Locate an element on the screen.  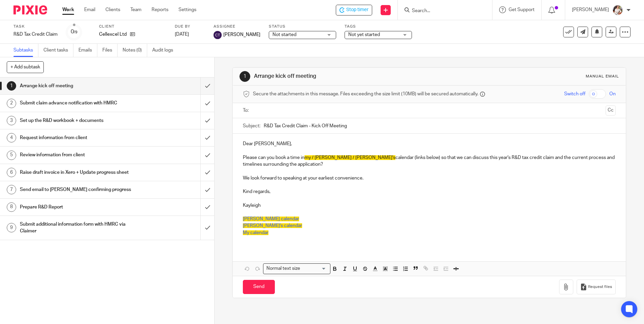
a: Audit logs is located at coordinates (165, 51).